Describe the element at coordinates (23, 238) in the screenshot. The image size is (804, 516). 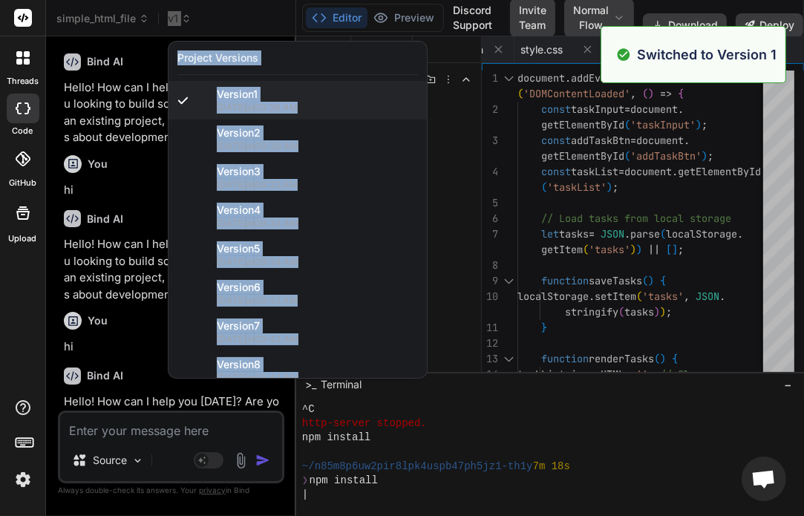
I see `label: Upload` at that location.